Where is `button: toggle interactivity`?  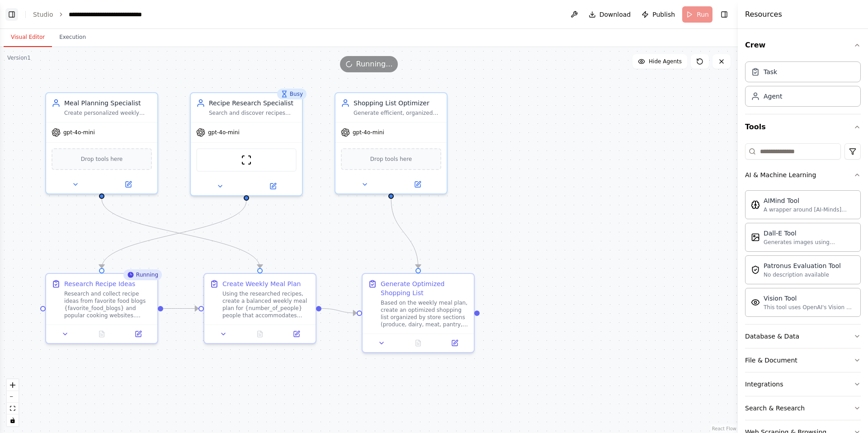
button: toggle interactivity is located at coordinates (13, 420).